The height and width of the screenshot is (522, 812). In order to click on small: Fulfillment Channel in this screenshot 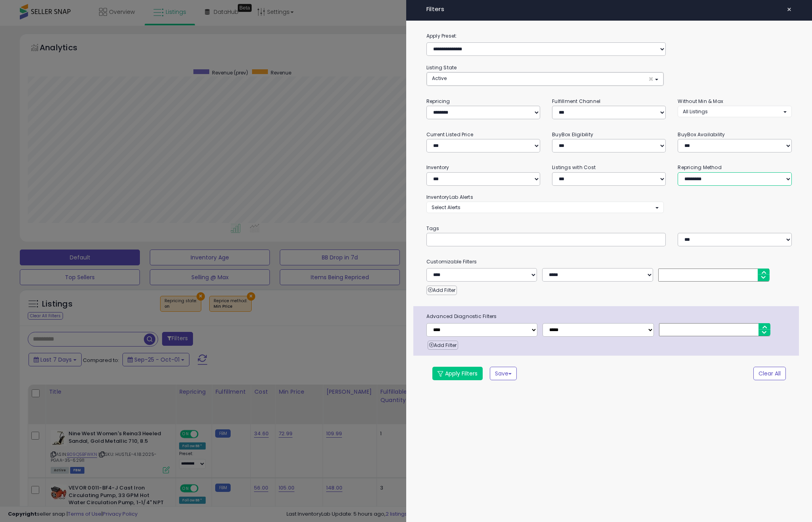, I will do `click(576, 101)`.